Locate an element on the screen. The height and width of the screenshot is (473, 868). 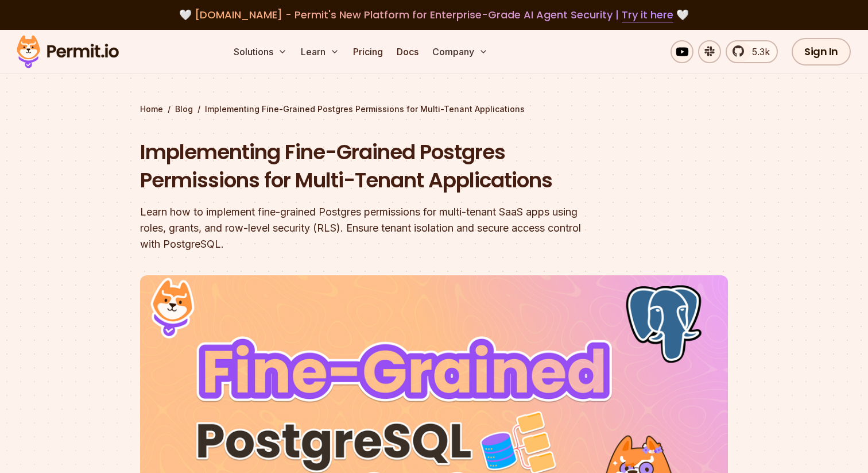
a: Blog is located at coordinates (184, 109).